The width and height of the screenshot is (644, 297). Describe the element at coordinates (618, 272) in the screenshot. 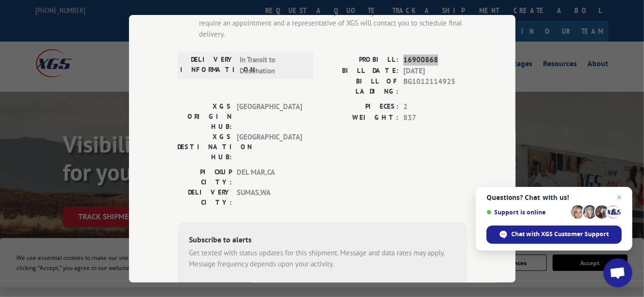

I see `div: Open chat` at that location.